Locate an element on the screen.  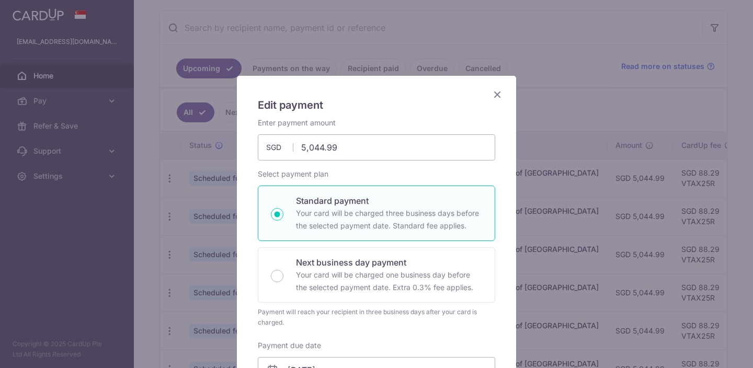
button: Close is located at coordinates (497, 95).